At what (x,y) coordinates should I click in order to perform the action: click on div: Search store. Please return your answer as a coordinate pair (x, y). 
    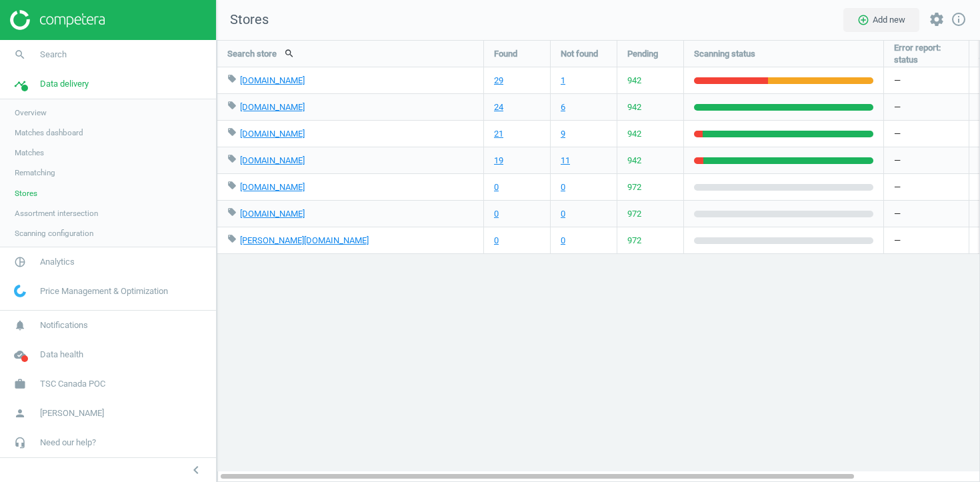
    Looking at the image, I should click on (350, 54).